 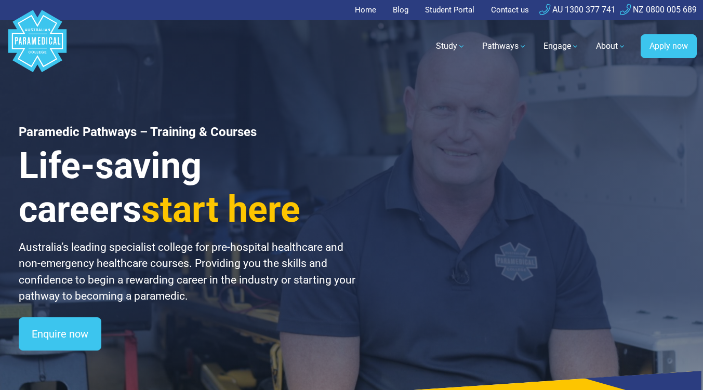 I want to click on a: Pathways, so click(x=504, y=46).